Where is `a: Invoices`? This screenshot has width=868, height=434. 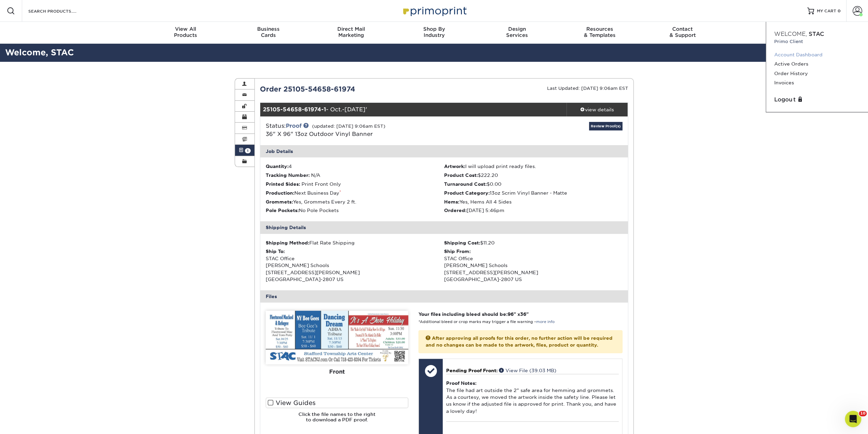 a: Invoices is located at coordinates (817, 82).